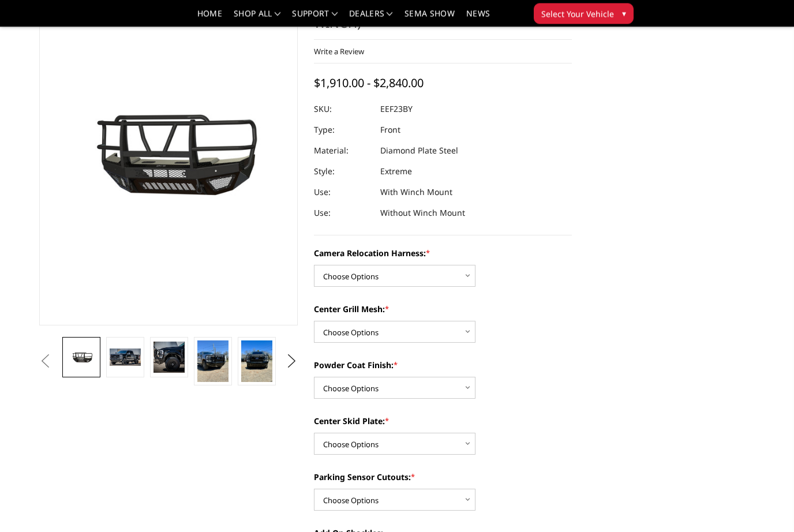  What do you see at coordinates (45, 362) in the screenshot?
I see `button: Previous` at bounding box center [45, 362].